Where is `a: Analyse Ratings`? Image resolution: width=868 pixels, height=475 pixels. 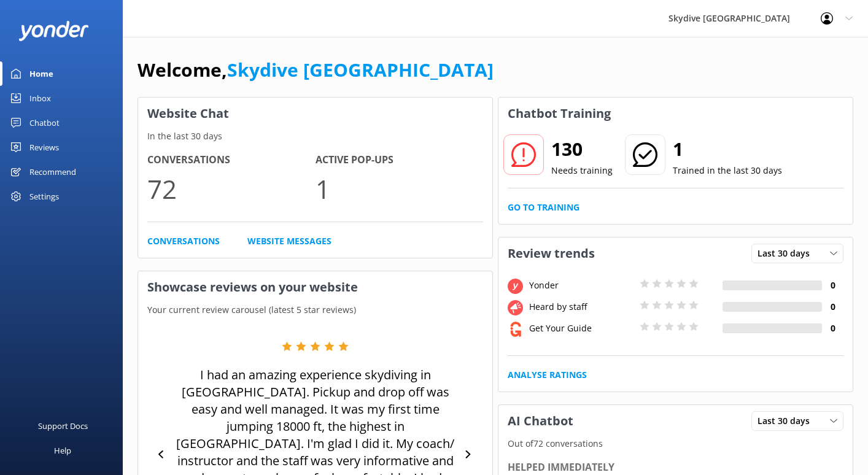
a: Analyse Ratings is located at coordinates (547, 375).